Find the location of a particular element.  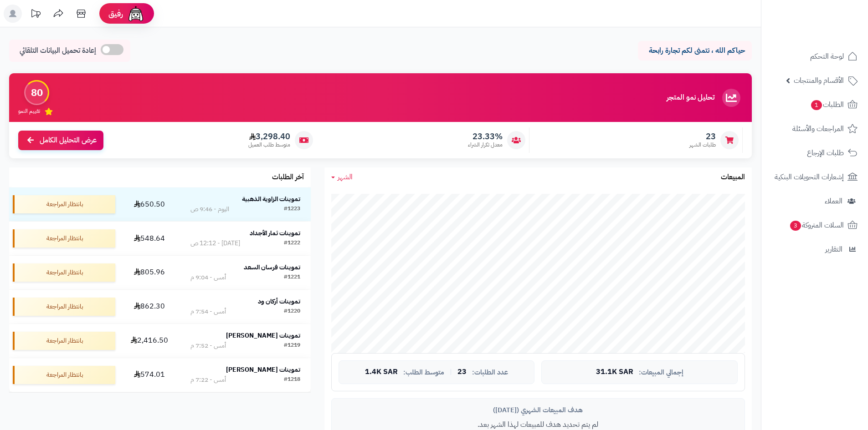

span: طلبات الإرجاع is located at coordinates (826, 153).